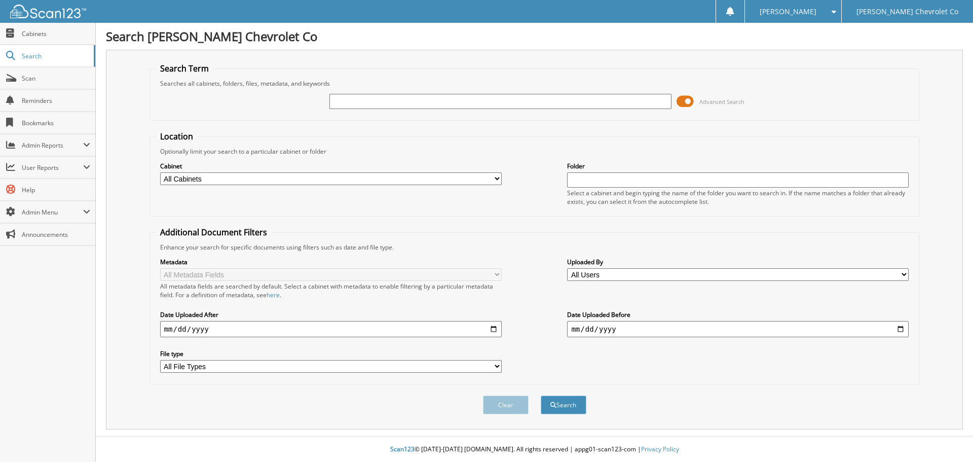  What do you see at coordinates (331, 314) in the screenshot?
I see `label: Date Uploaded After` at bounding box center [331, 314].